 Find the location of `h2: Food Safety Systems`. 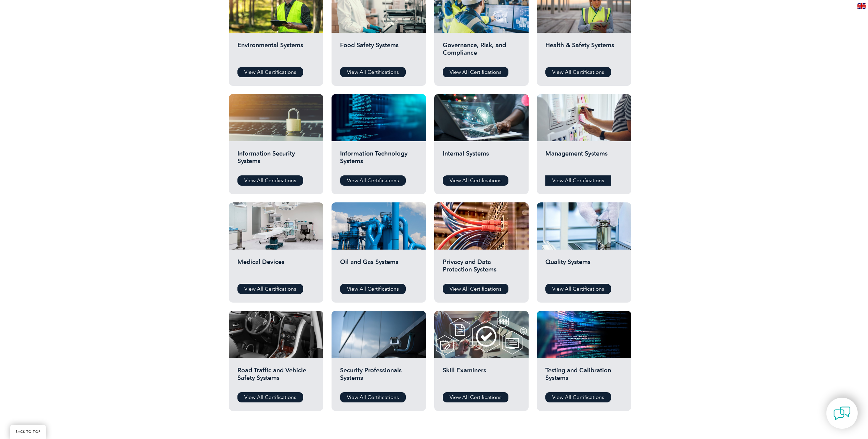

h2: Food Safety Systems is located at coordinates (379, 51).